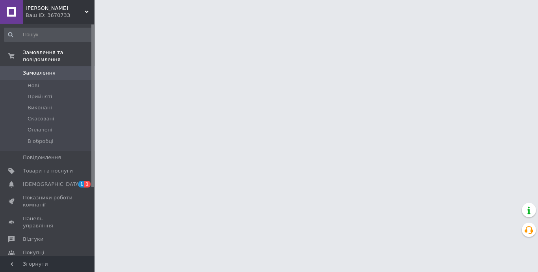 The image size is (538, 272). What do you see at coordinates (34, 252) in the screenshot?
I see `span: Покупці` at bounding box center [34, 252].